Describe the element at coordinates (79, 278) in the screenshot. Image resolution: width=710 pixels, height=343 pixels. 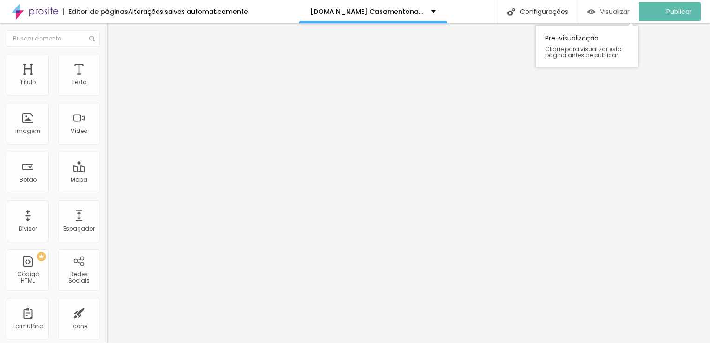
I see `div: Redes Sociais` at that location.